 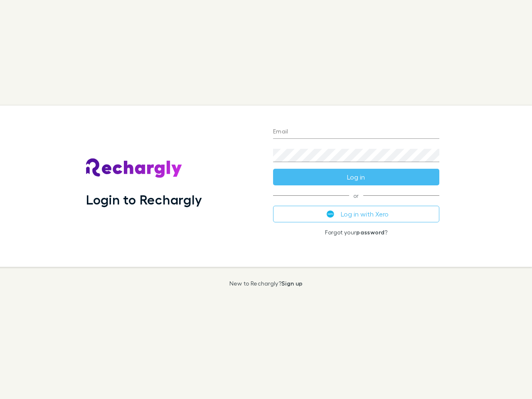 What do you see at coordinates (144, 200) in the screenshot?
I see `h1: Login to Rechargly` at bounding box center [144, 200].